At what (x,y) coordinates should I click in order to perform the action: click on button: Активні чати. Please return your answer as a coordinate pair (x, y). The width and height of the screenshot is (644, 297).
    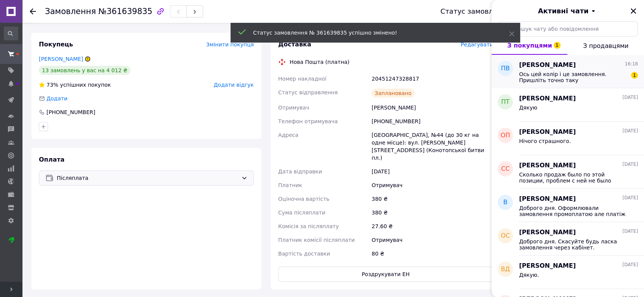
    Looking at the image, I should click on (567, 11).